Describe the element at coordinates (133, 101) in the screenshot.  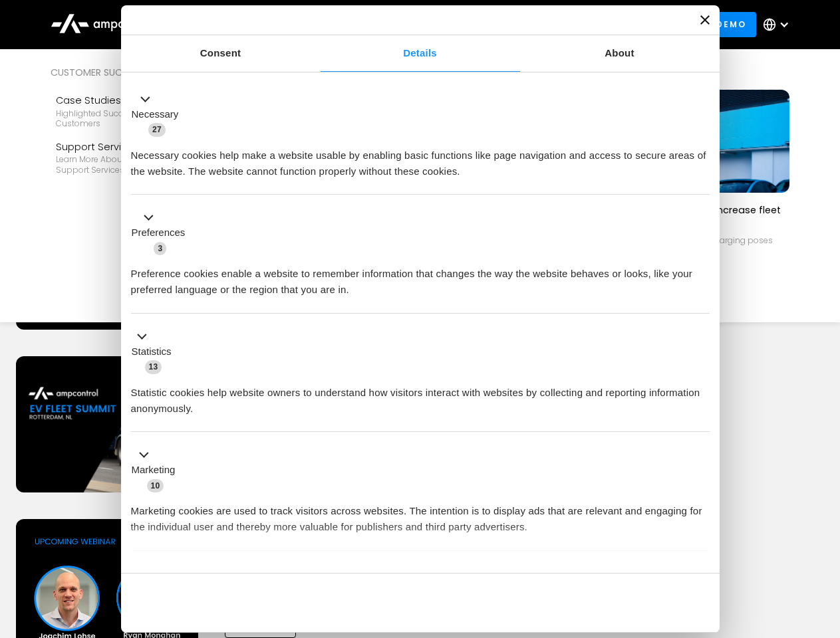
I see `div: Case Studies` at that location.